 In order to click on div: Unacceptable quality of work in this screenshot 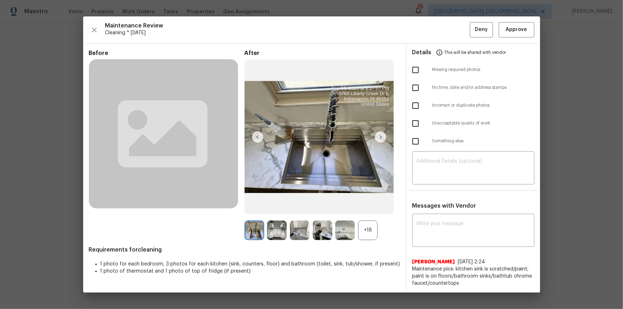, I will do `click(473, 124)`.